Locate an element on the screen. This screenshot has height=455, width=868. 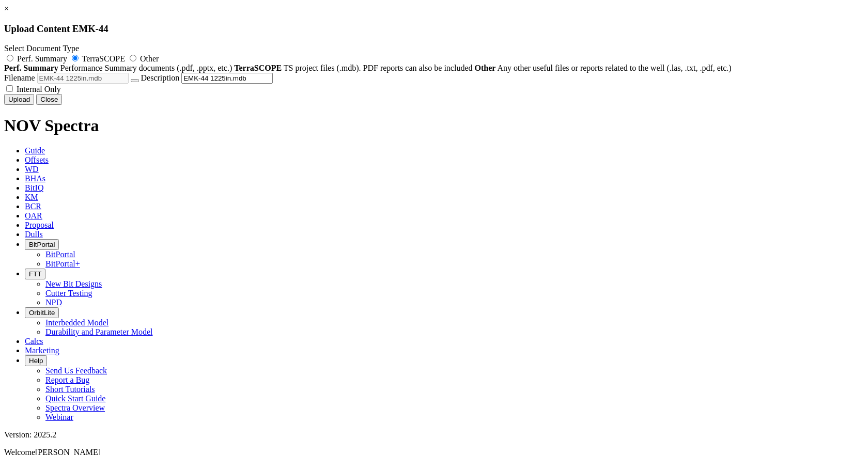
span: BitIQ is located at coordinates (34, 188).